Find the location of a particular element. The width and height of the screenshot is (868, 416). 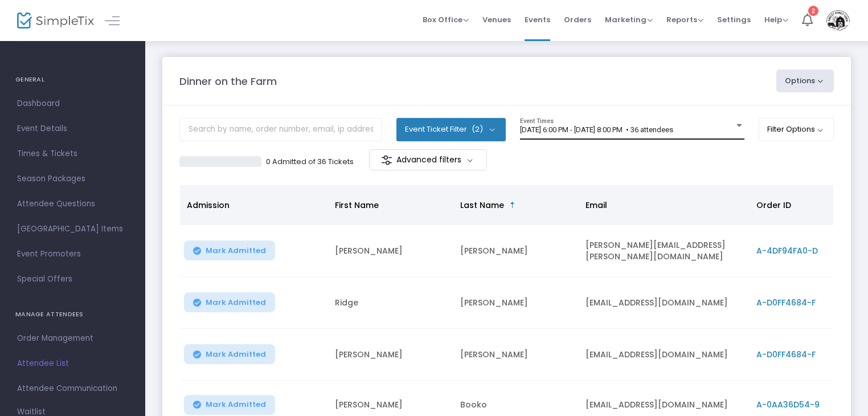

span: Attendee Questions is located at coordinates (72, 204).